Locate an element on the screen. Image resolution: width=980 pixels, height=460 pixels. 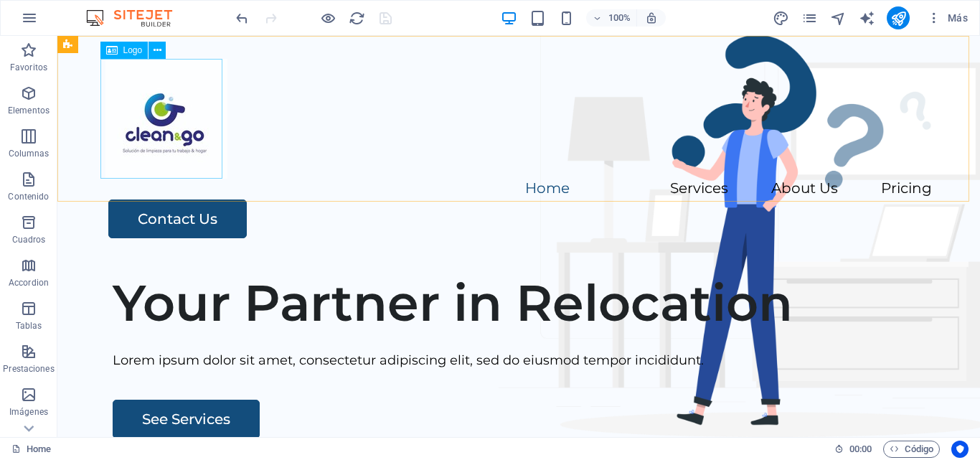
button: reload is located at coordinates (357, 18).